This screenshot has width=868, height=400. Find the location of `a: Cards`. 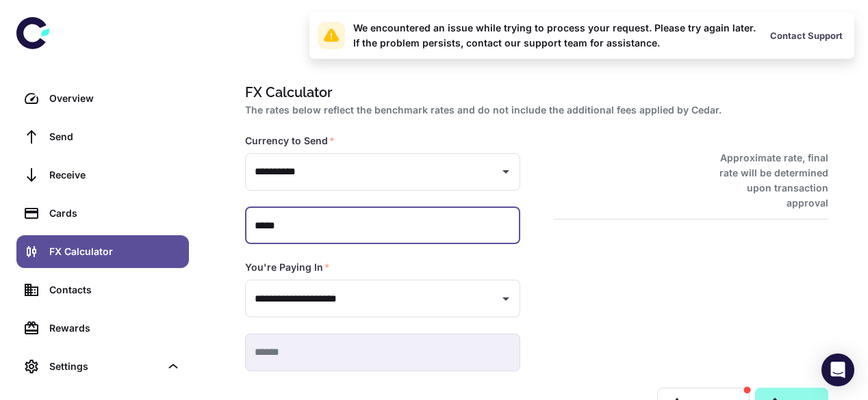

a: Cards is located at coordinates (103, 214).